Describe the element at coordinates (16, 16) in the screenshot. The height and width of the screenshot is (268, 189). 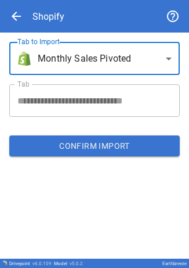
I see `span: arrow_back` at that location.